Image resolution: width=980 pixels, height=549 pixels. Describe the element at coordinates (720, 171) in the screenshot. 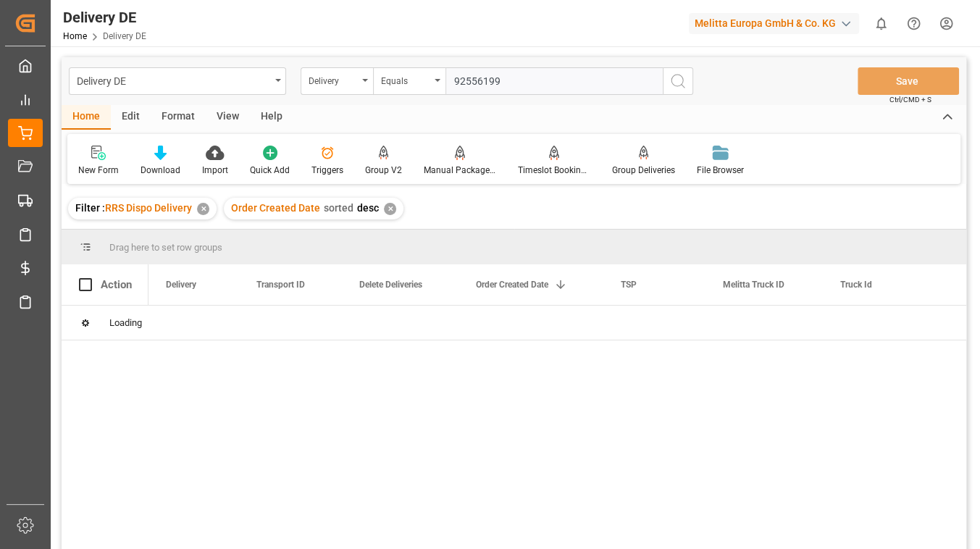

I see `div: File Browser` at that location.